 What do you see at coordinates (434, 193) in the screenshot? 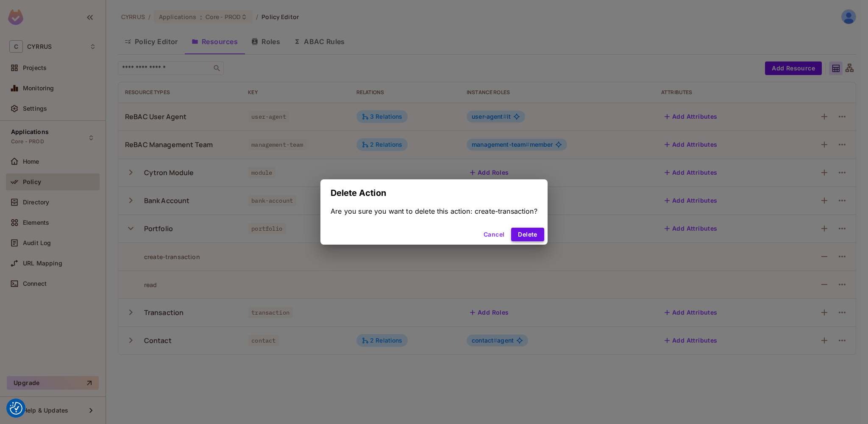
I see `h2: Delete Action` at bounding box center [434, 193].